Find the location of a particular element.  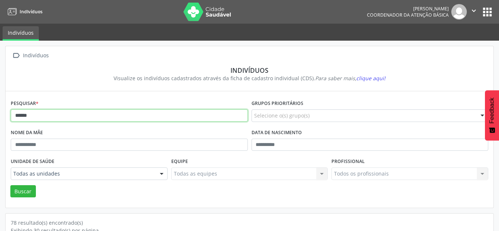

label: Unidade de saúde is located at coordinates (33, 162).